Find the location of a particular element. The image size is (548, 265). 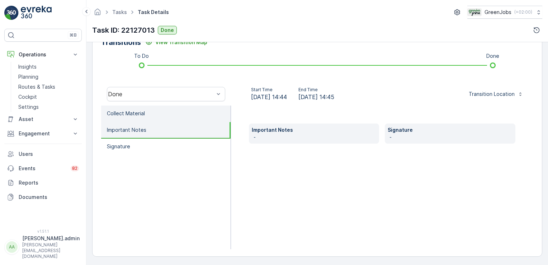

div: AA is located at coordinates (12, 247).